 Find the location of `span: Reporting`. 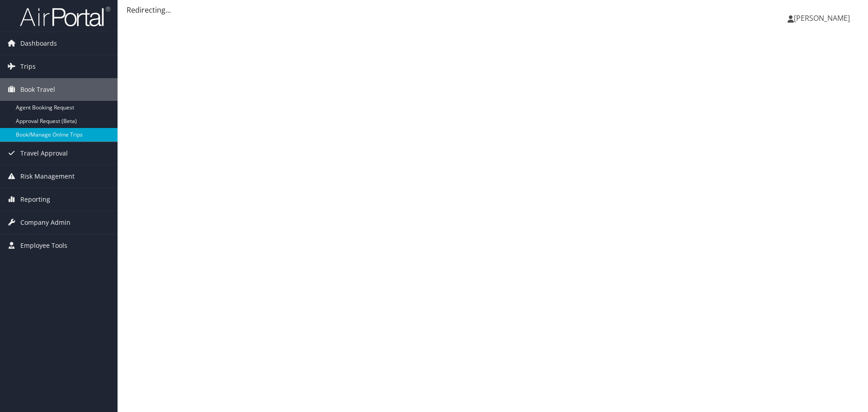

span: Reporting is located at coordinates (35, 199).